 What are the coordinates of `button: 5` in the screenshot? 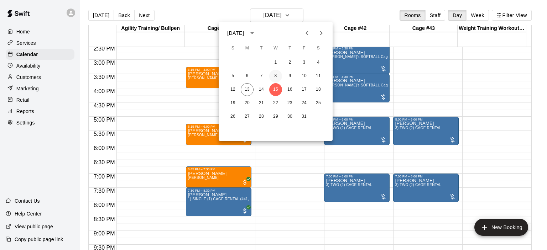 It's located at (233, 76).